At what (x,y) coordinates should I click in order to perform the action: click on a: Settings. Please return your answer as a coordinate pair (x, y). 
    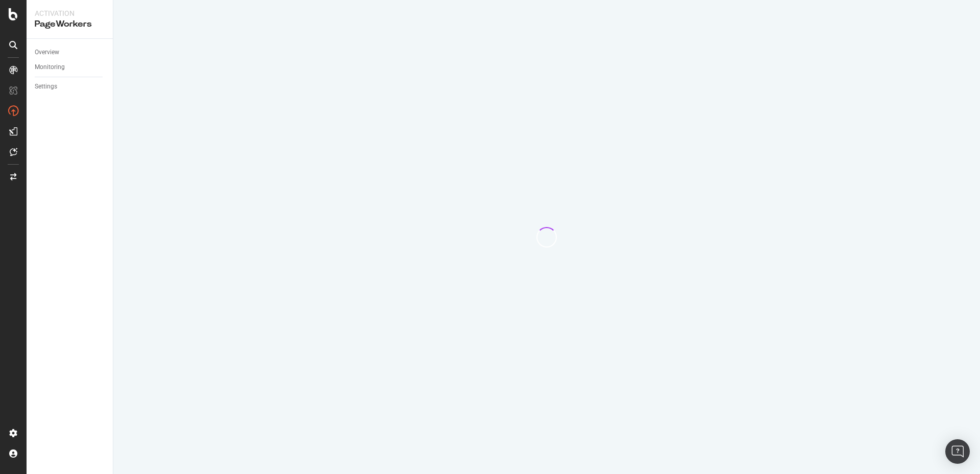
    Looking at the image, I should click on (70, 86).